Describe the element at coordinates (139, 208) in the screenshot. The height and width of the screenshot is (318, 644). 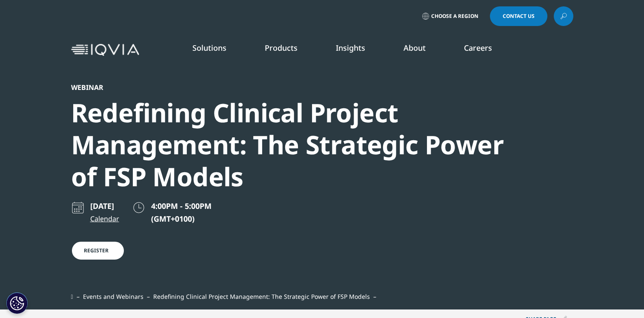
I see `img: clock` at that location.